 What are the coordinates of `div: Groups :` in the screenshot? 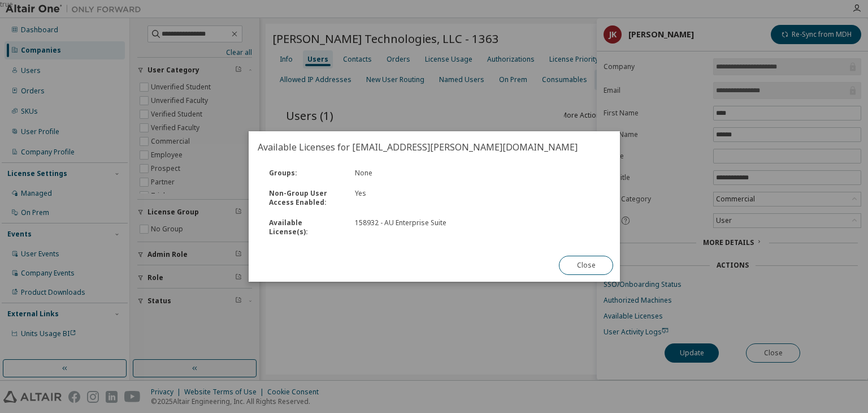 It's located at (305, 173).